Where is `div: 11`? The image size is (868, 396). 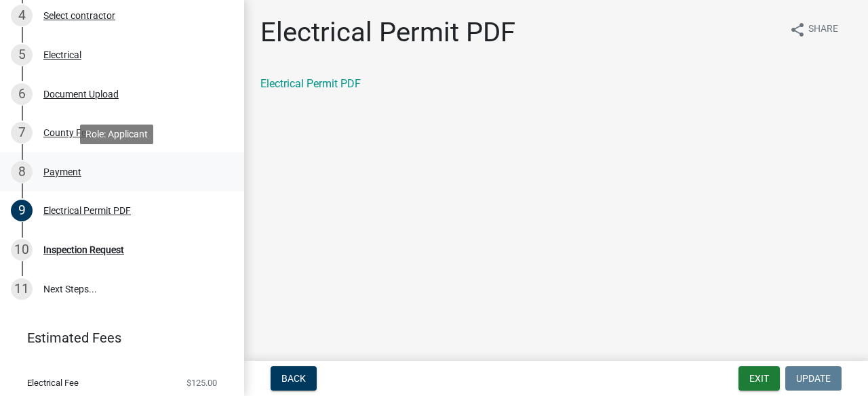 div: 11 is located at coordinates (21, 289).